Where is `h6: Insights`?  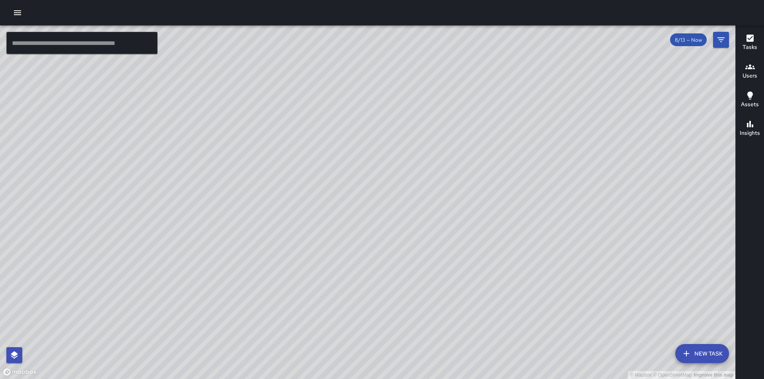 h6: Insights is located at coordinates (749, 133).